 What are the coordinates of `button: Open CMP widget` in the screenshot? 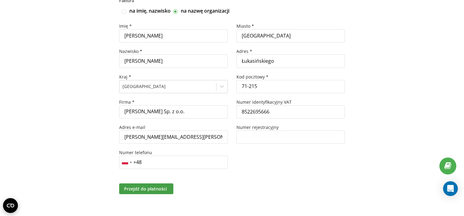 It's located at (10, 206).